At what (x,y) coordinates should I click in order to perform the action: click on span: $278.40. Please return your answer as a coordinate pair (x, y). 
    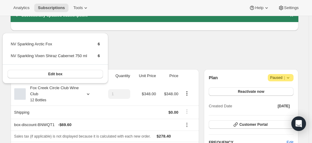
    Looking at the image, I should click on (164, 136).